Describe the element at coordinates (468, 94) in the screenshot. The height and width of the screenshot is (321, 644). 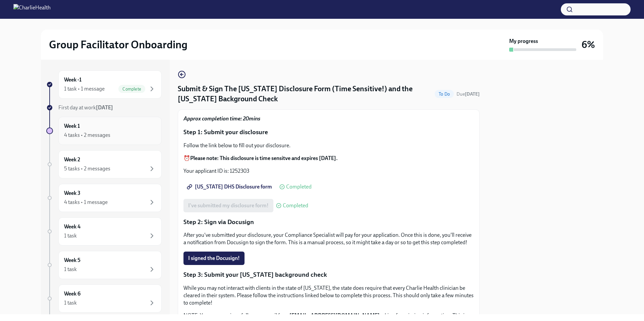
I see `span: Due` at that location.